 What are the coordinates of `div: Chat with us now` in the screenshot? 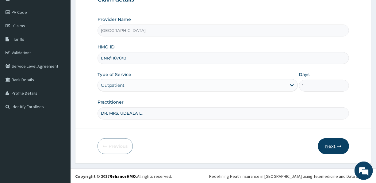 It's located at (68, 38).